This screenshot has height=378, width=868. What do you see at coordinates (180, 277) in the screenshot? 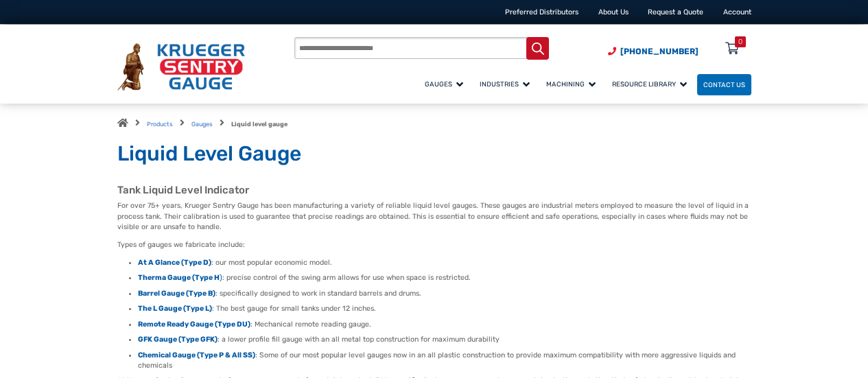
I see `a: Therma Gauge (Type H)` at bounding box center [180, 277].